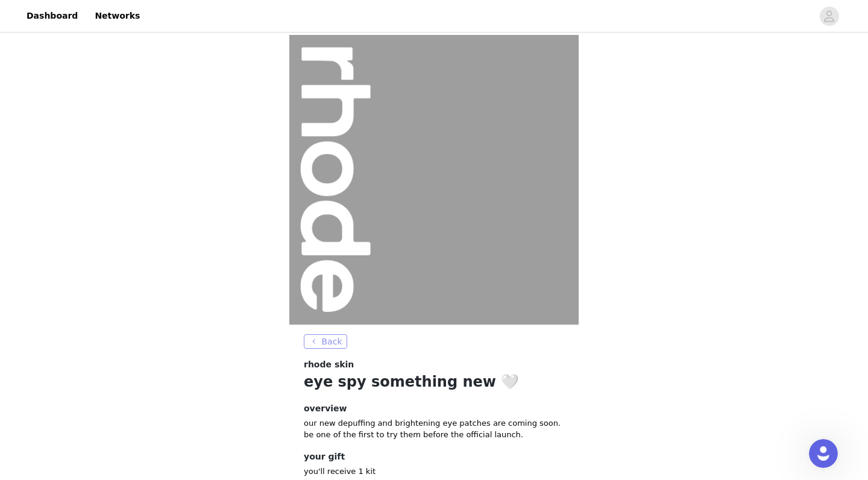 The width and height of the screenshot is (868, 480). Describe the element at coordinates (326, 341) in the screenshot. I see `button: Back` at that location.